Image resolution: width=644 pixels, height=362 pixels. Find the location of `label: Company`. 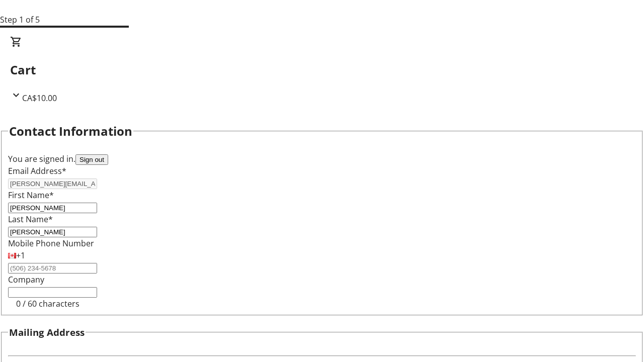

label: Company is located at coordinates (26, 280).